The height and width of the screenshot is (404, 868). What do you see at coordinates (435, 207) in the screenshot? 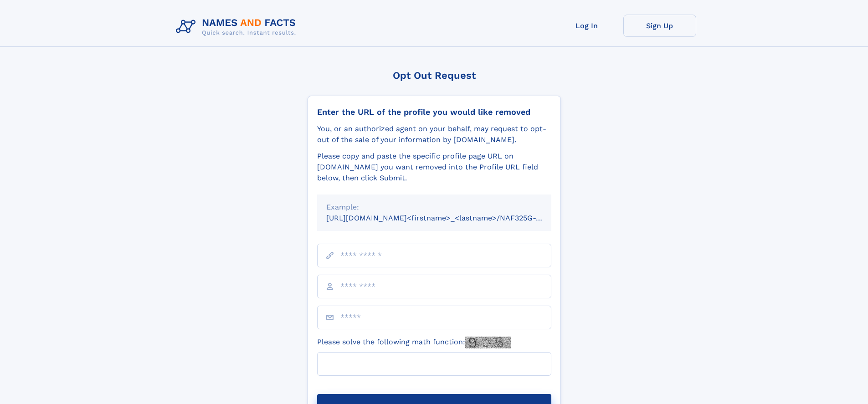
I see `div: Example:` at bounding box center [435, 207].